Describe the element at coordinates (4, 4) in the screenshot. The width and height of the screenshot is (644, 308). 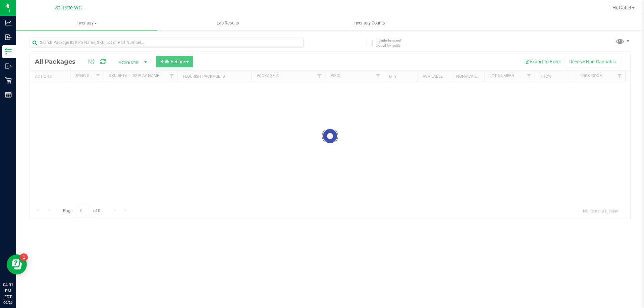
I see `span: 1` at that location.